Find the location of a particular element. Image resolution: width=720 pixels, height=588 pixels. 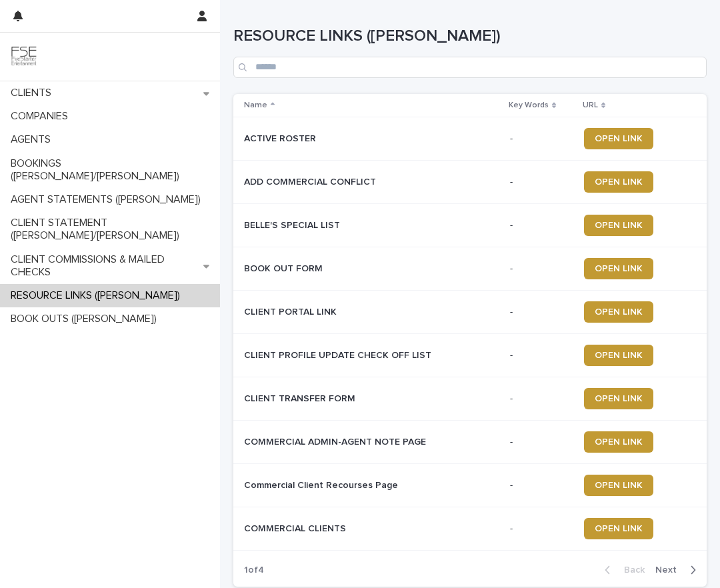

p: URL is located at coordinates (590, 105).